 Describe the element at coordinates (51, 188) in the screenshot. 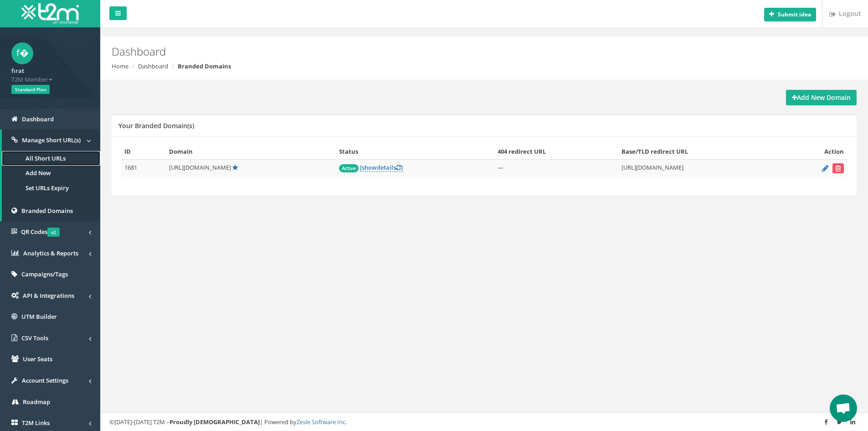

I see `a: Set URLs Expiry` at that location.